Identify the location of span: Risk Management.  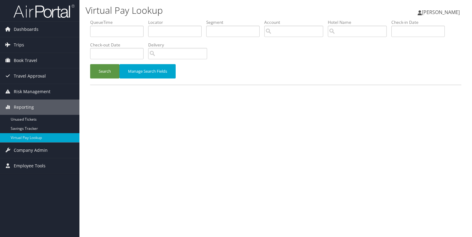
(32, 92).